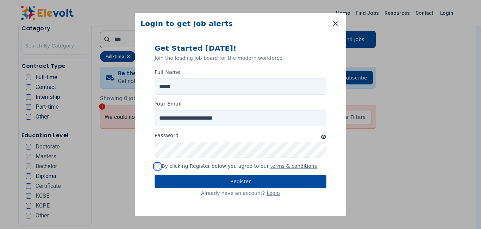 This screenshot has height=229, width=481. I want to click on a: terms & conditions, so click(294, 166).